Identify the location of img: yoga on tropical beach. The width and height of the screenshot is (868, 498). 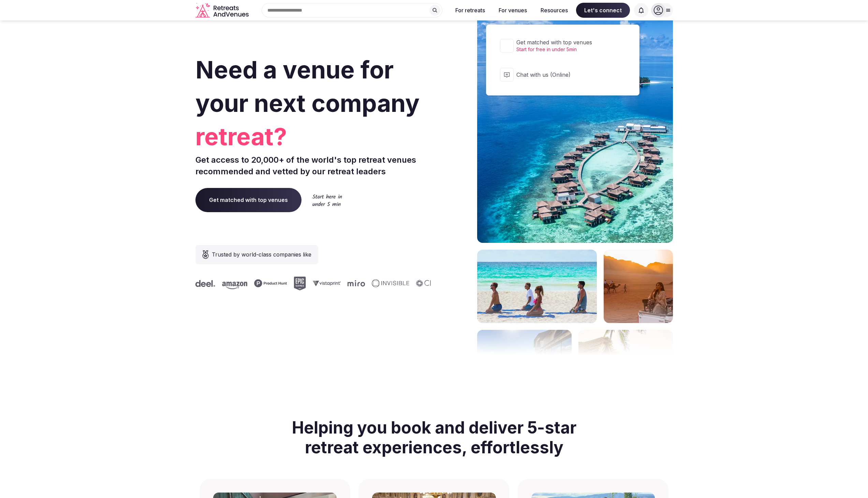
(537, 286).